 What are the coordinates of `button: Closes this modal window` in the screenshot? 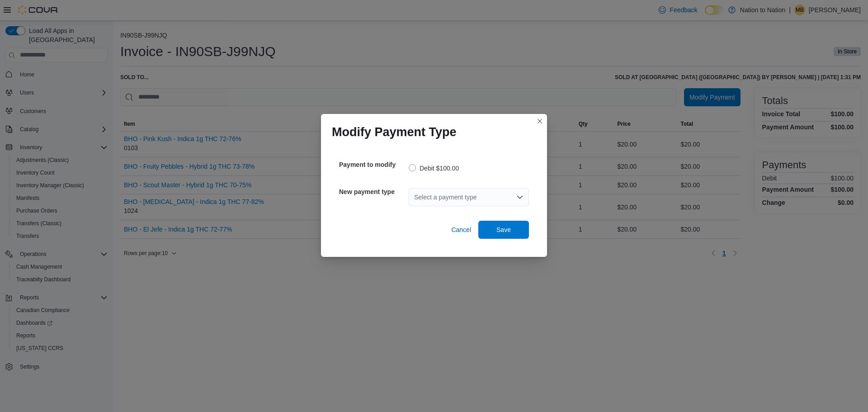 It's located at (540, 121).